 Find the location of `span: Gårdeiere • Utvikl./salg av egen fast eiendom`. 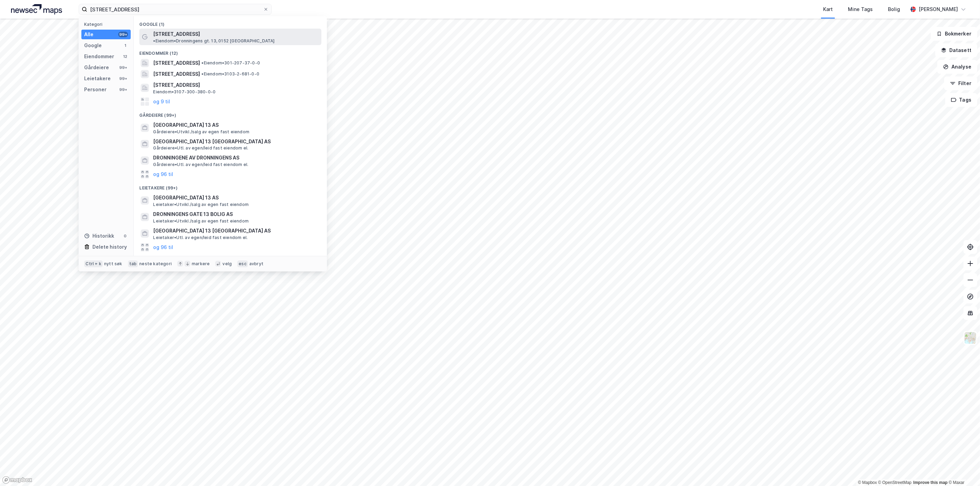

span: Gårdeiere • Utvikl./salg av egen fast eiendom is located at coordinates (201, 132).